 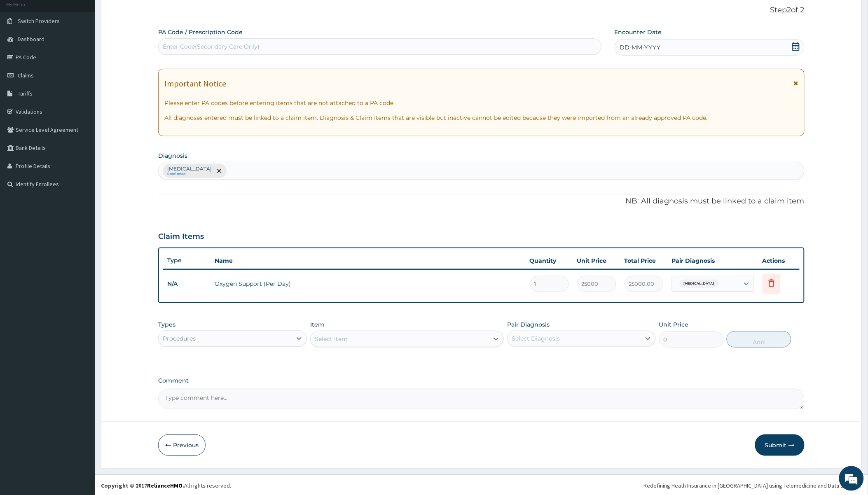 What do you see at coordinates (200, 32) in the screenshot?
I see `label: PA Code / Prescription Code` at bounding box center [200, 32].